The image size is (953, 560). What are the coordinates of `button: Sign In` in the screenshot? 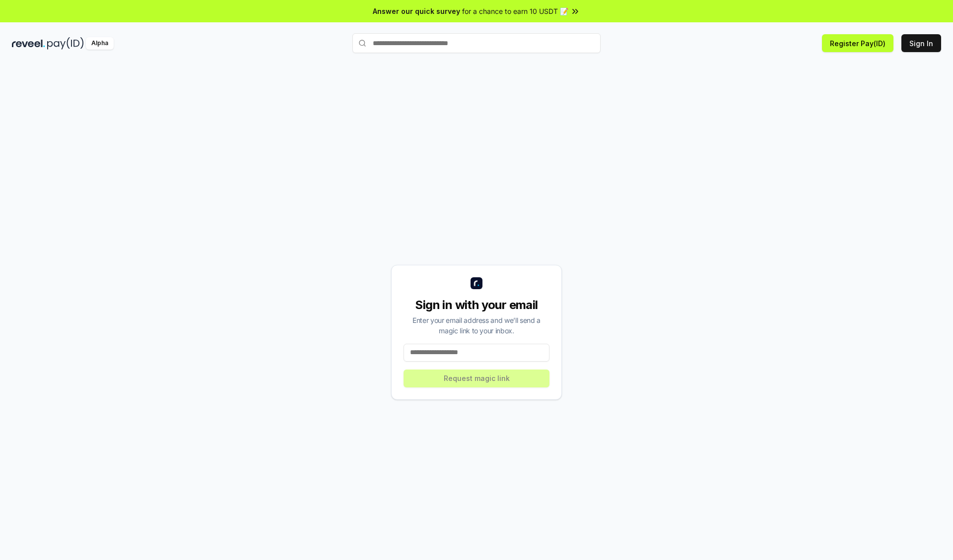 It's located at (921, 43).